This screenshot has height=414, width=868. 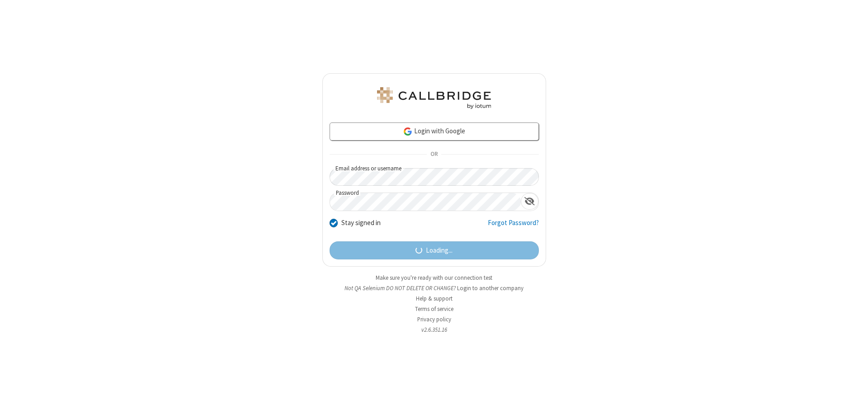 I want to click on button: Loading..., so click(x=434, y=250).